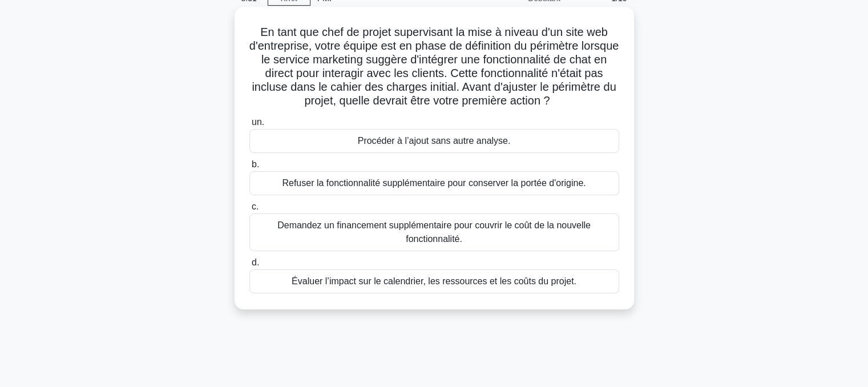  I want to click on font: d., so click(255, 262).